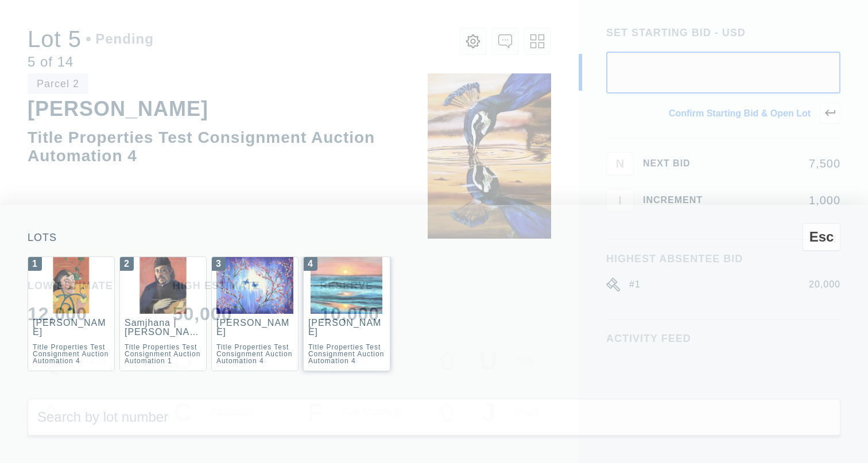 The image size is (868, 463). I want to click on span: Esc, so click(822, 237).